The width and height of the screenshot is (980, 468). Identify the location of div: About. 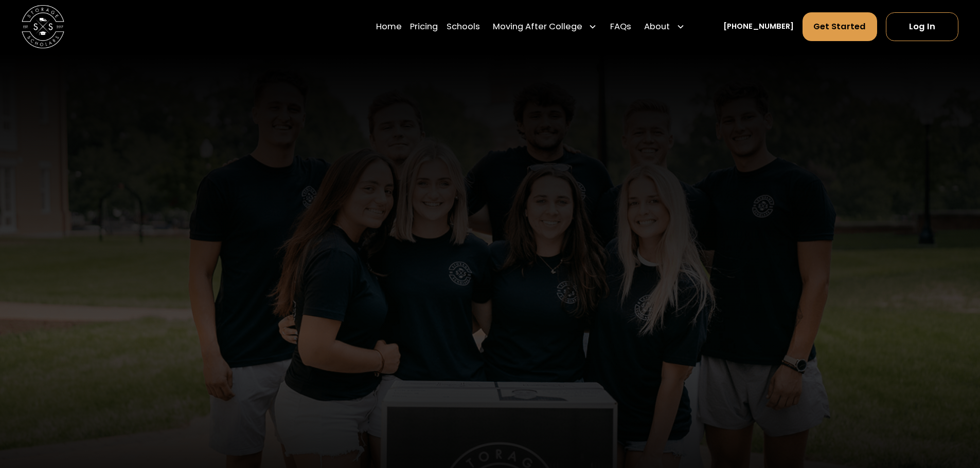
(657, 26).